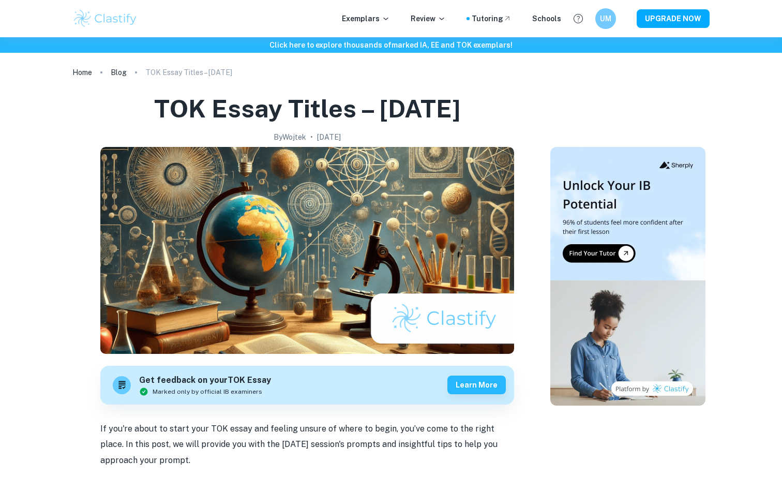  What do you see at coordinates (428, 19) in the screenshot?
I see `p: Review` at bounding box center [428, 19].